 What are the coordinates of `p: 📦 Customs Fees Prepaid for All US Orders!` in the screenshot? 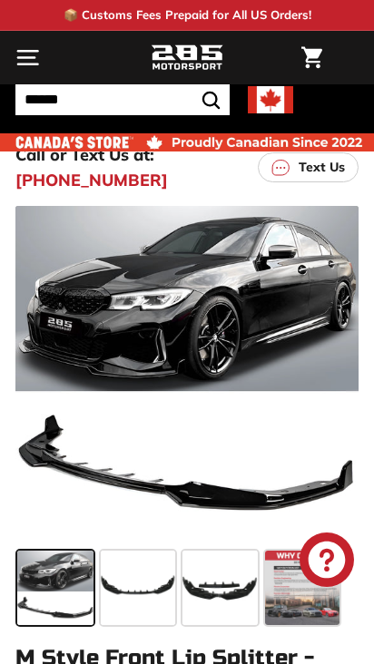 It's located at (187, 15).